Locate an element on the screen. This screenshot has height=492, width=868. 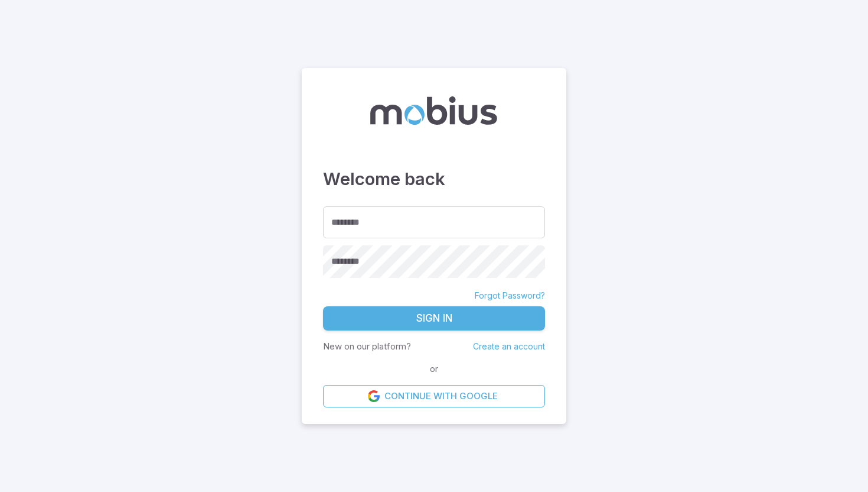
p: New on our platform? is located at coordinates (367, 347).